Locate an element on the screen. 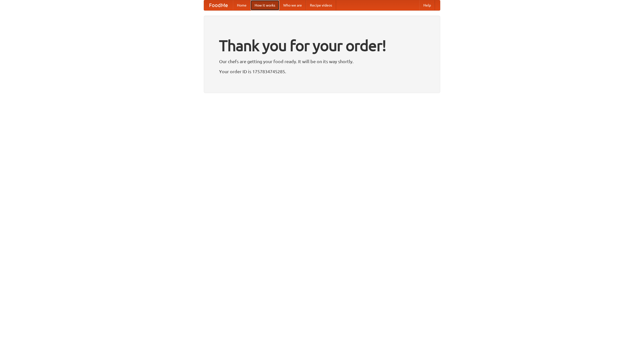 The image size is (644, 356). a: Who we are is located at coordinates (293, 5).